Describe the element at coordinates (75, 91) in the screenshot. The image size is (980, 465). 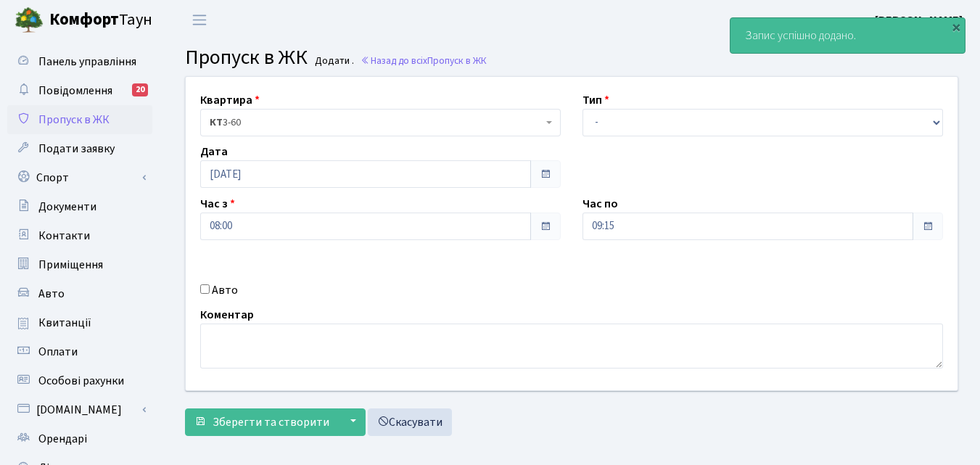
I see `span: Повідомлення` at that location.